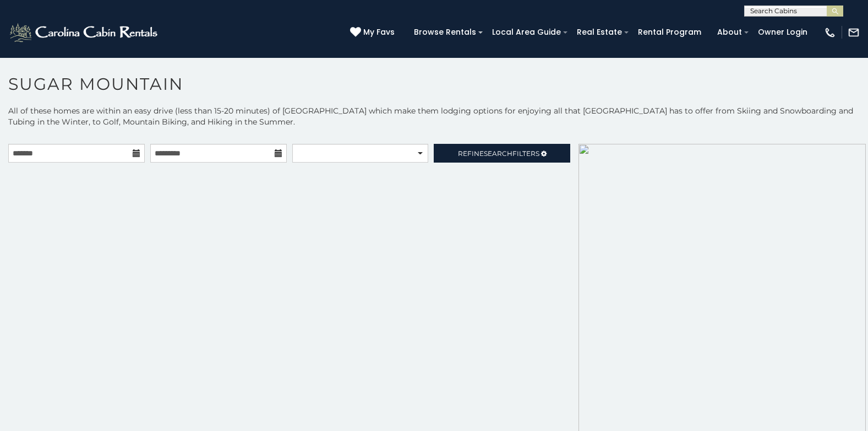 Image resolution: width=868 pixels, height=431 pixels. What do you see at coordinates (526, 32) in the screenshot?
I see `a: Local Area Guide` at bounding box center [526, 32].